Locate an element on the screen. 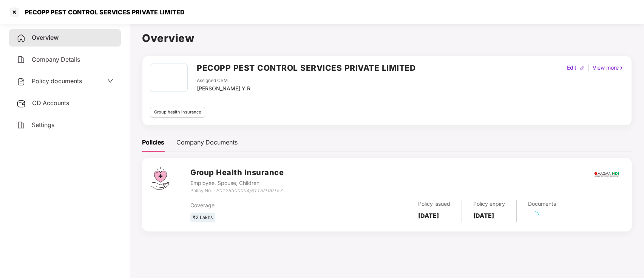 Image resolution: width=644 pixels, height=278 pixels. h2: PECOPP PEST CONTROL SERVICES PRIVATE LIMITED is located at coordinates (306, 68).